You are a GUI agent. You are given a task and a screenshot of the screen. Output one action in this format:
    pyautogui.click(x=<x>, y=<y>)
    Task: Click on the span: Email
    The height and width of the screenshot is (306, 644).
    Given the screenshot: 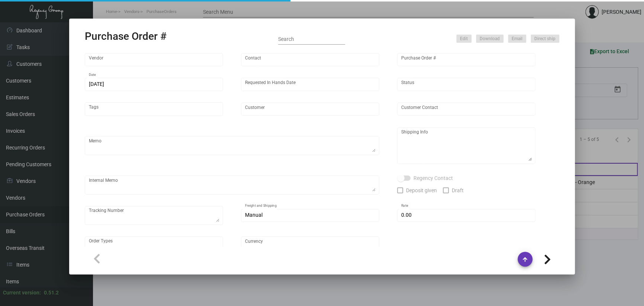 What is the action you would take?
    pyautogui.click(x=517, y=39)
    